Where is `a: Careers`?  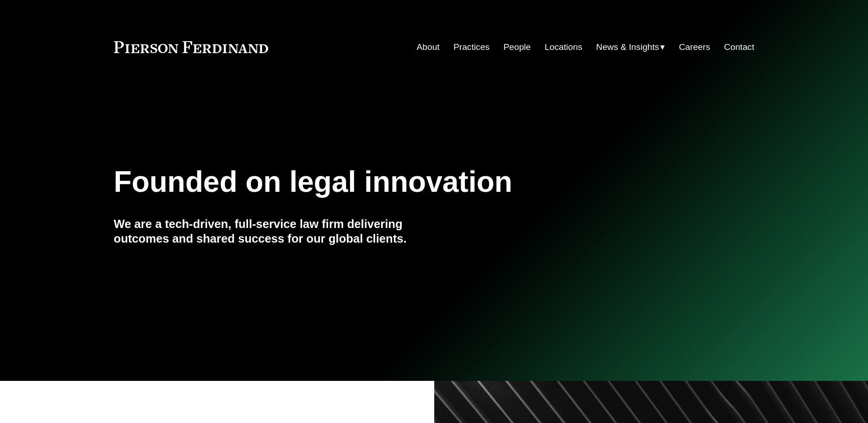
a: Careers is located at coordinates (695, 47).